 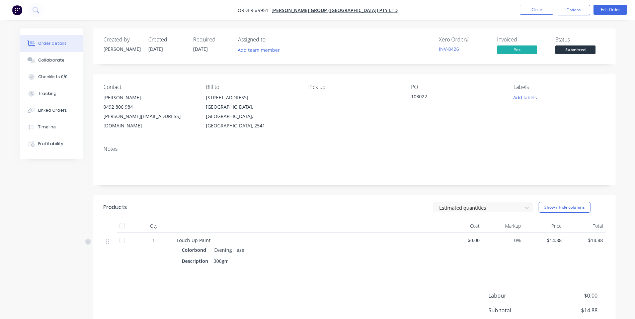 I want to click on div: Notes, so click(x=355, y=149).